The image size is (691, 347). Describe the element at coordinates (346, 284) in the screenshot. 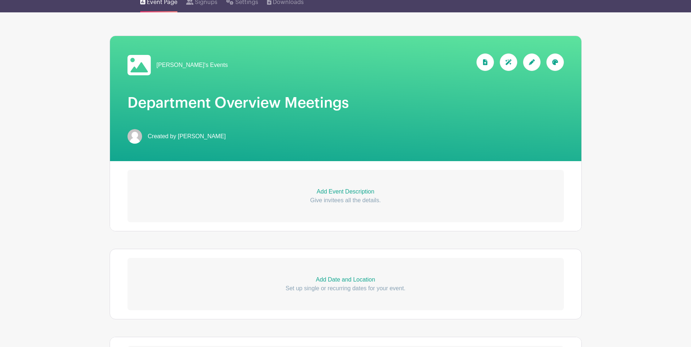

I see `a: Add Date and Location Set up single or recurring dates for your event.` at that location.